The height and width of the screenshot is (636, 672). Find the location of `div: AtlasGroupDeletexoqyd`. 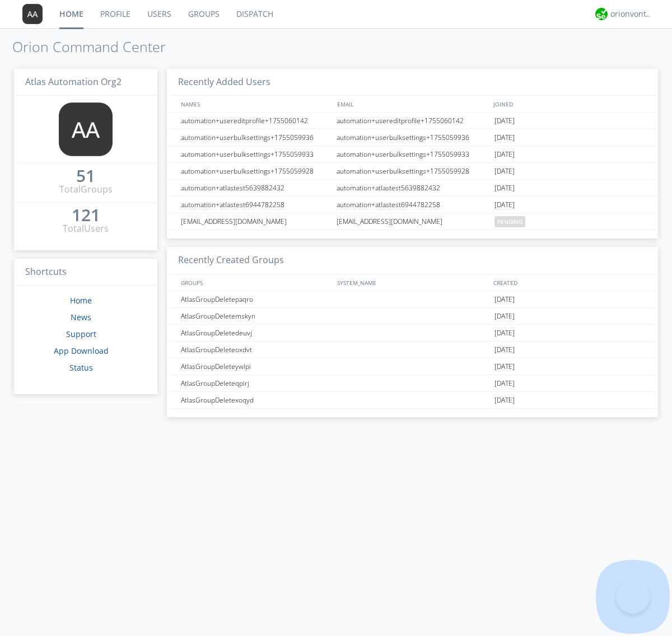

div: AtlasGroupDeletexoqyd is located at coordinates (255, 400).